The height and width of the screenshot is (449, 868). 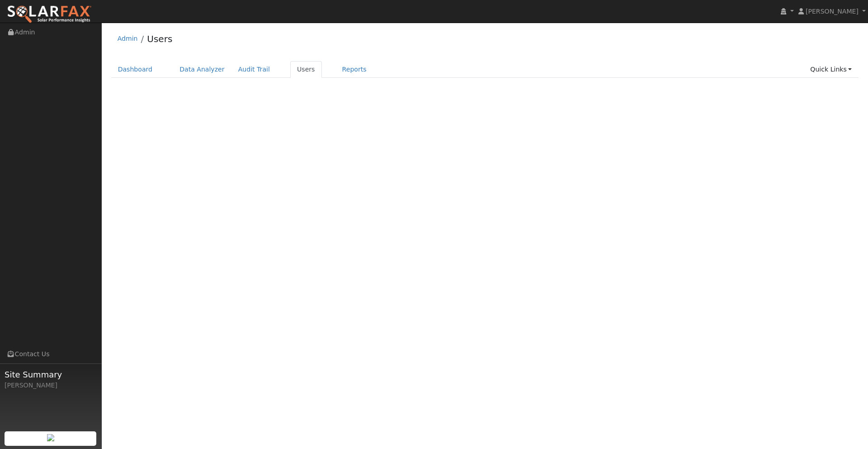 I want to click on a: Data Analyzer, so click(x=202, y=69).